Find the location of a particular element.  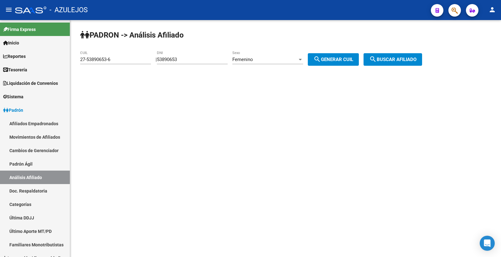

span: Sistema is located at coordinates (13, 97).